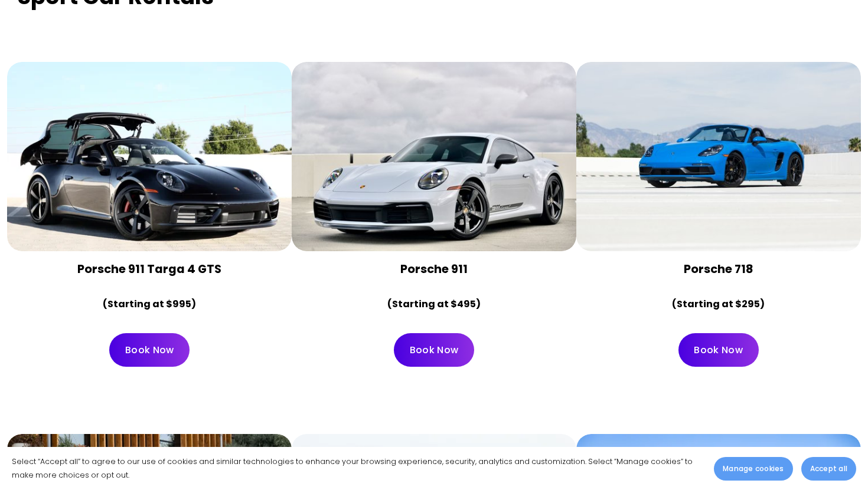 This screenshot has height=490, width=868. Describe the element at coordinates (753, 469) in the screenshot. I see `span: Manage cookies` at that location.